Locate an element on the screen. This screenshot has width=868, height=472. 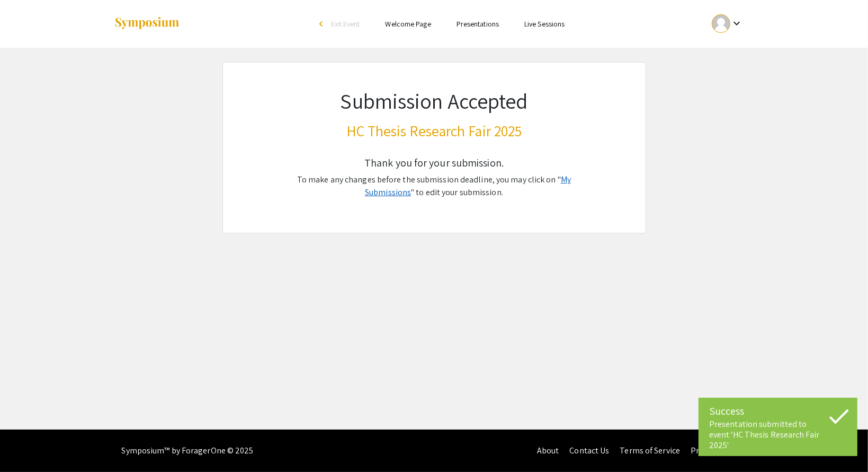
mat-icon: Expand account dropdown is located at coordinates (737, 23).